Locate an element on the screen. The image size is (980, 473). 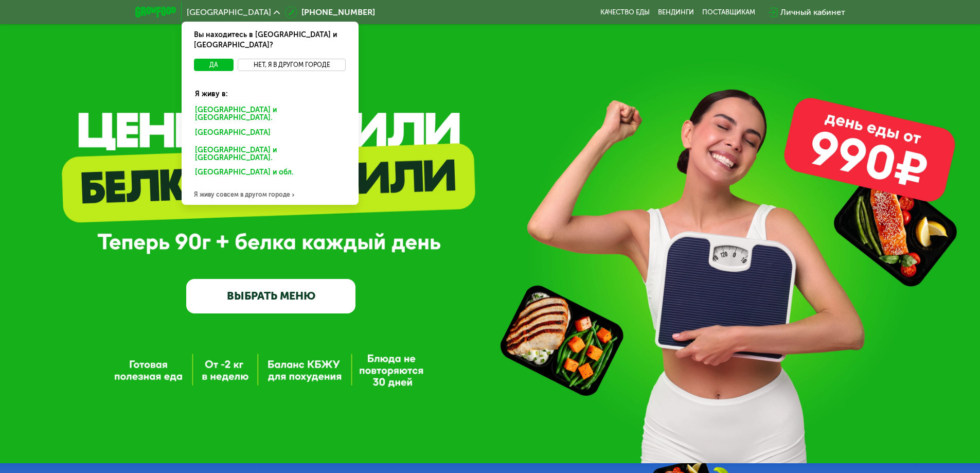
a: ВЫБРАТЬ МЕНЮ is located at coordinates (271, 296).